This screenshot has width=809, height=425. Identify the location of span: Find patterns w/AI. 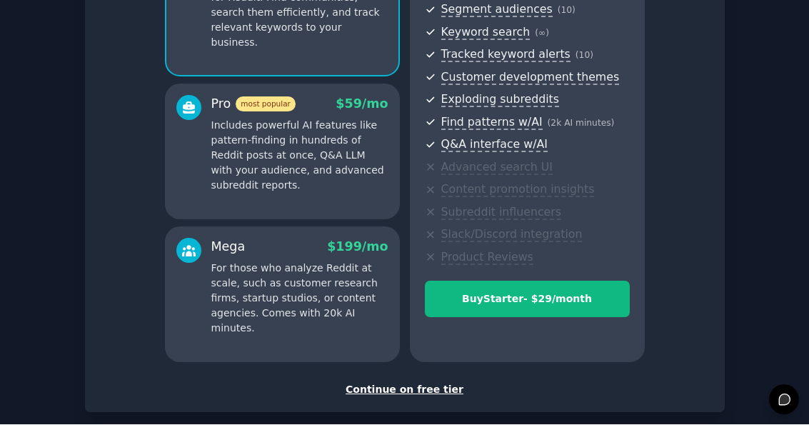
(492, 123).